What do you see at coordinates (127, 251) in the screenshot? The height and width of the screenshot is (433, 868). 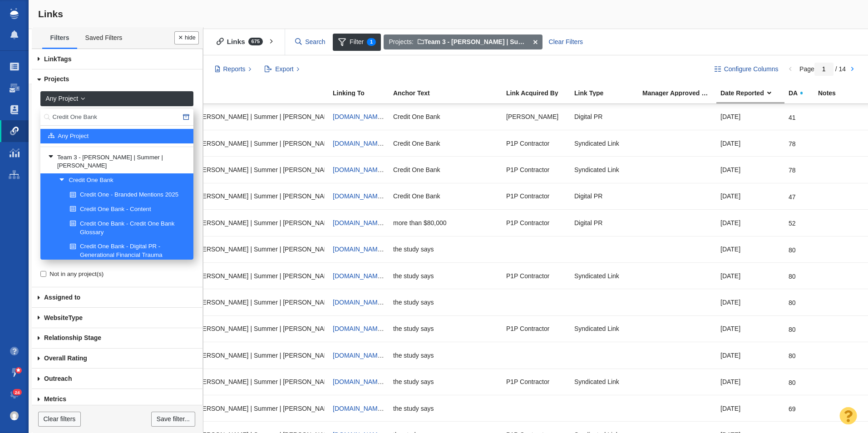 I see `a: Credit One Bank - Digital PR - Generational Financial Trauma` at bounding box center [127, 251].